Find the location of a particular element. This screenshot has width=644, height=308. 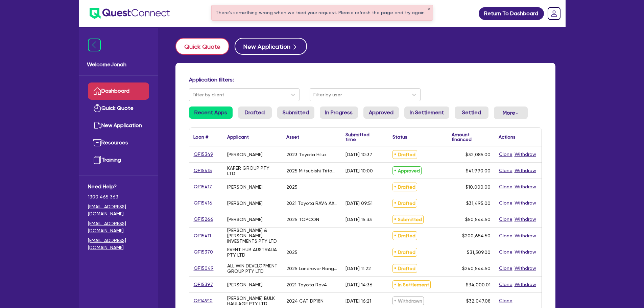

a: In Progress is located at coordinates (339, 112).